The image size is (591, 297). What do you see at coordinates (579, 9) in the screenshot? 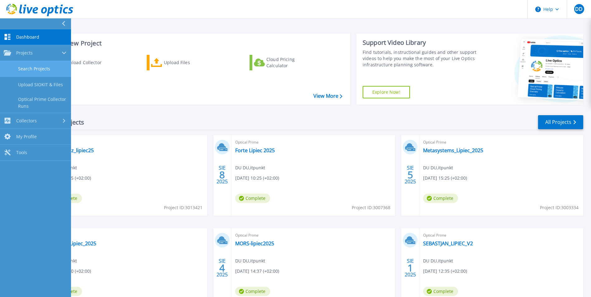
I see `span: DD` at bounding box center [579, 9].